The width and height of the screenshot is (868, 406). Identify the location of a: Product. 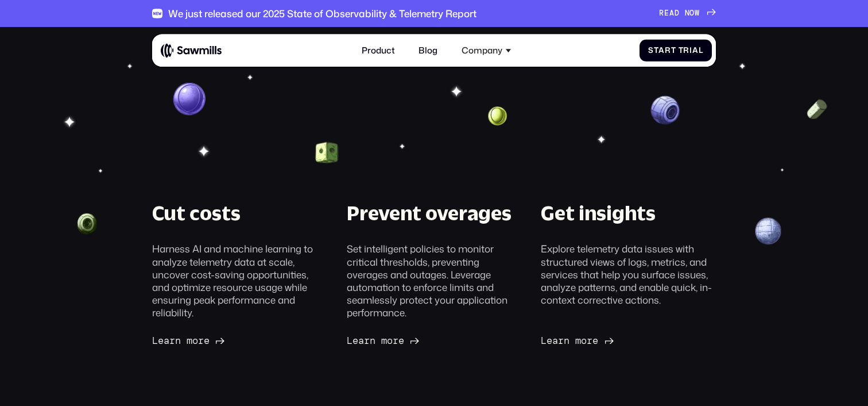
(378, 50).